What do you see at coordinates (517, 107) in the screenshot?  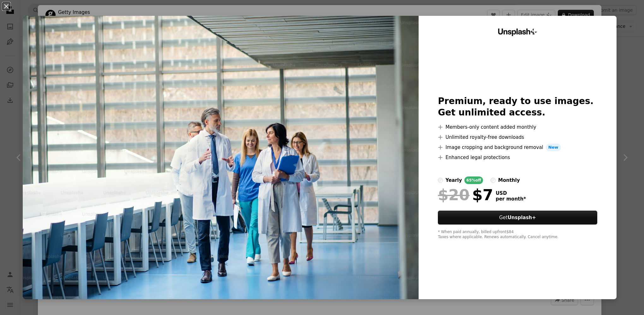 I see `h2: Premium, ready to use images. Get unlimited access.` at bounding box center [517, 107].